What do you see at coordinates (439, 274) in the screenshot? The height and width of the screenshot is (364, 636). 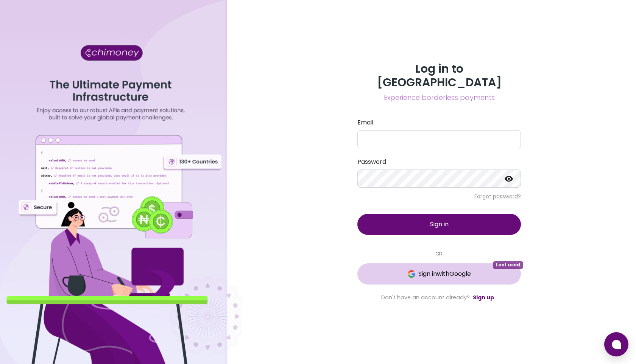 I see `button: GoogleSign inwithGoogleLast used` at bounding box center [439, 274].